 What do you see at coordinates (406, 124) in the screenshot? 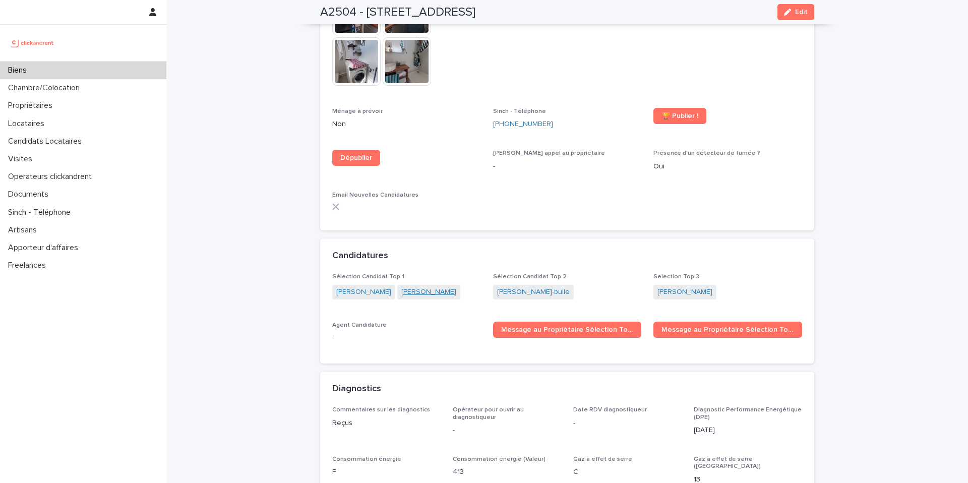
I see `p: Non` at bounding box center [406, 124].